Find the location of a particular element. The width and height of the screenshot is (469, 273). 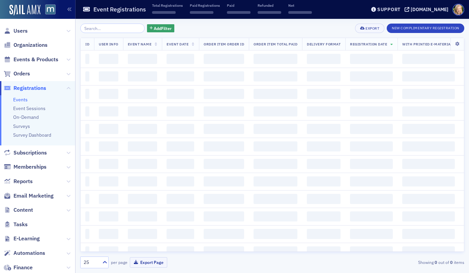

a: New Complimentary Registration is located at coordinates (425, 28).